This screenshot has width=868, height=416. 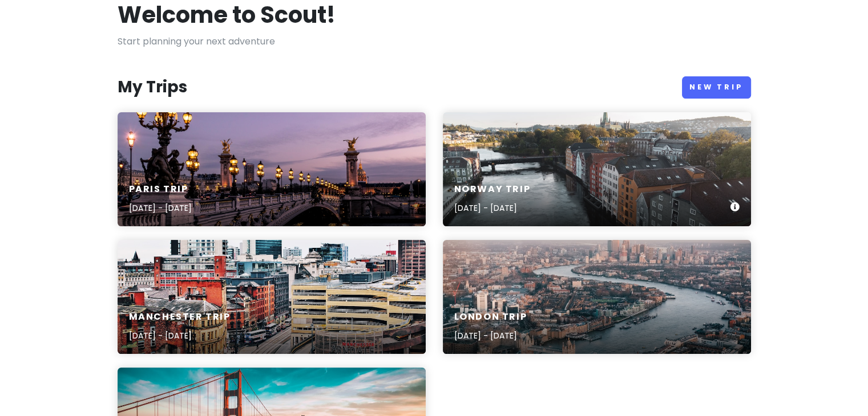 What do you see at coordinates (434, 41) in the screenshot?
I see `p: Start planning your next adventure` at bounding box center [434, 41].